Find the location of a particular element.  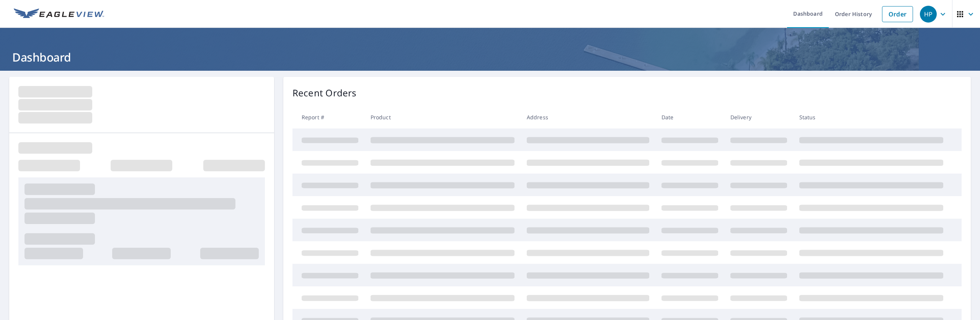

th: Product is located at coordinates (442, 117).